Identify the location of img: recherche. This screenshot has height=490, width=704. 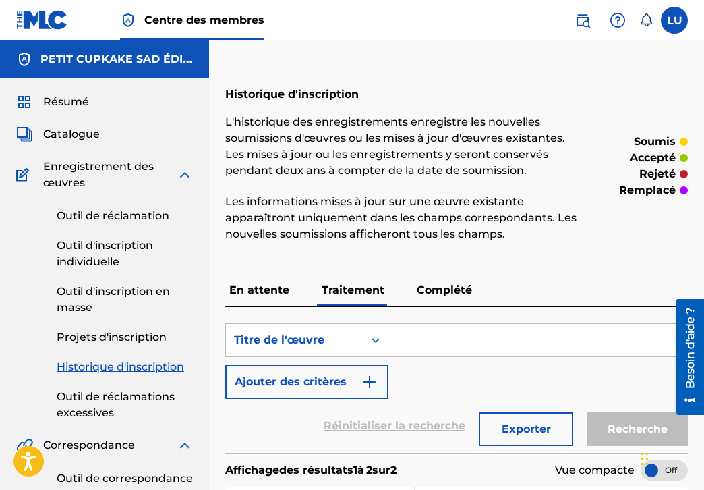
(583, 20).